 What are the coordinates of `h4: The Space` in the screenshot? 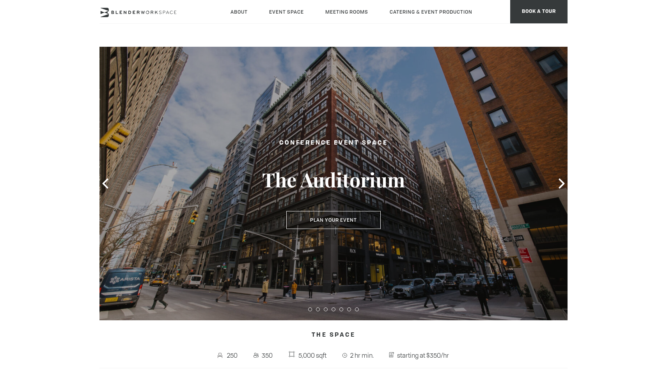 It's located at (334, 336).